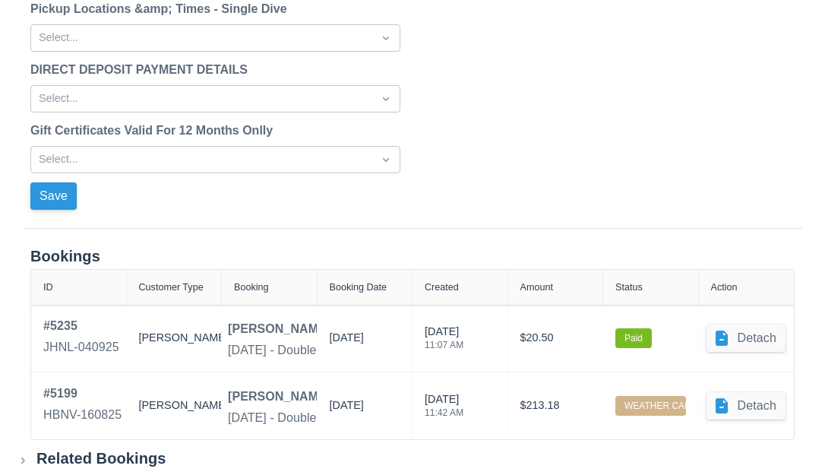 Image resolution: width=825 pixels, height=472 pixels. Describe the element at coordinates (634, 338) in the screenshot. I see `label: Paid` at that location.